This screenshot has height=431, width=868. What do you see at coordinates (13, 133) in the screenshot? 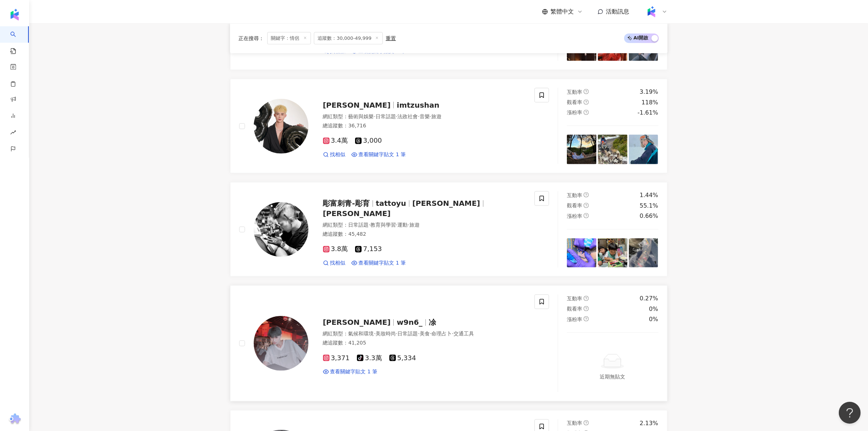
I see `span: rise` at bounding box center [13, 133].